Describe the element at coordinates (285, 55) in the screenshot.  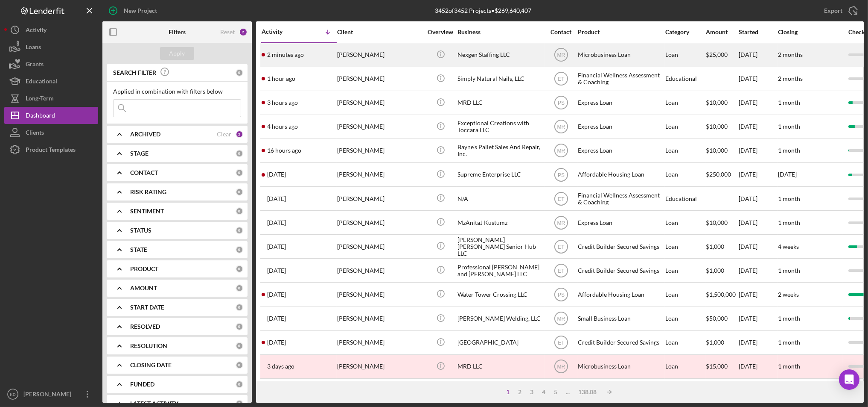
I see `time: 2025-08-28 17:56` at that location.